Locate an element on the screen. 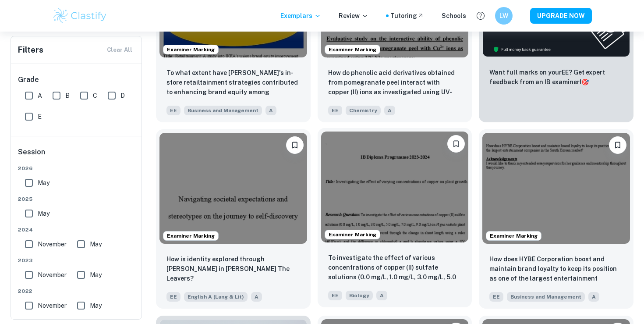 This screenshot has height=324, width=644. button: LW is located at coordinates (503, 16).